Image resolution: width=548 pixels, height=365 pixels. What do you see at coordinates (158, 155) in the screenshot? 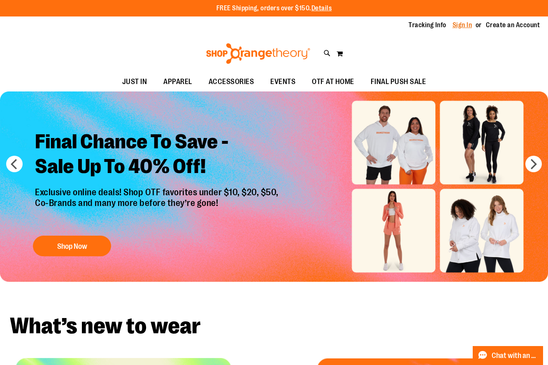
I see `h2: Final Chance To Save - Sale Up To 40% Off!` at bounding box center [158, 155].